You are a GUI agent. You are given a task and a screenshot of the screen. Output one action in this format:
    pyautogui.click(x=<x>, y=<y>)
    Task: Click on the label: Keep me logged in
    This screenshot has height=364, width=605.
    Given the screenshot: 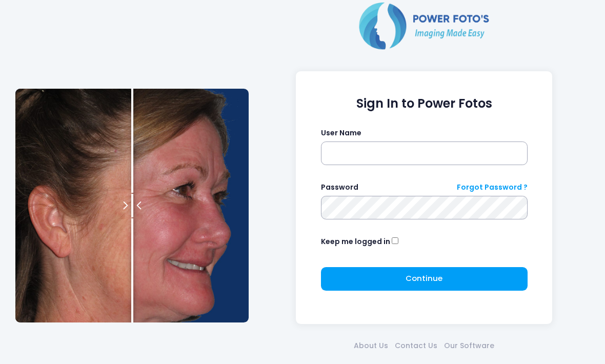 What is the action you would take?
    pyautogui.click(x=356, y=241)
    